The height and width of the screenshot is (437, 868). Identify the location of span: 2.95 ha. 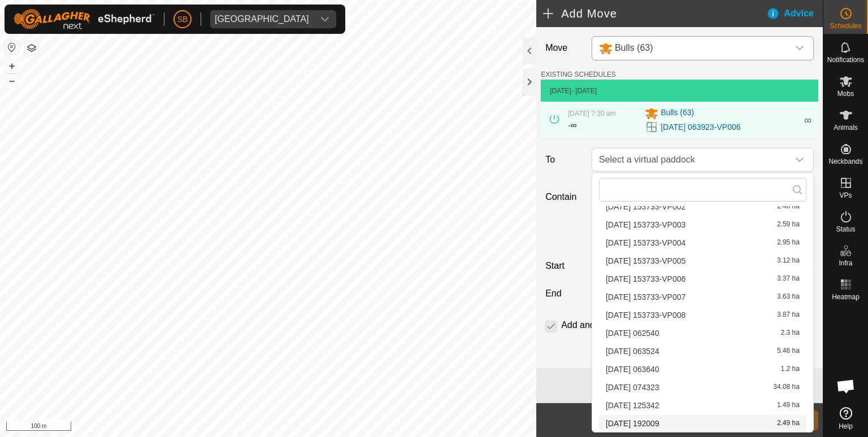
(788, 243).